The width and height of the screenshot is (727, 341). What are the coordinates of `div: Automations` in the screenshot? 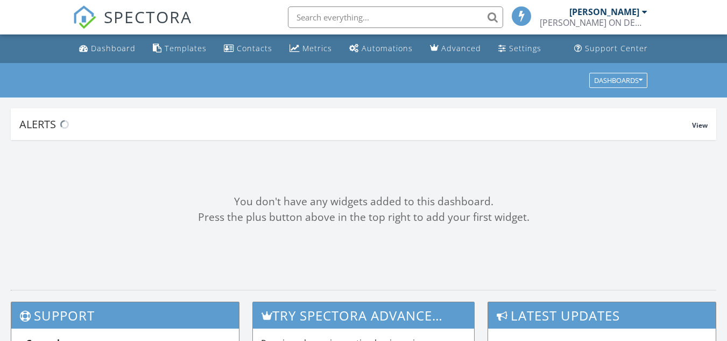 It's located at (387, 48).